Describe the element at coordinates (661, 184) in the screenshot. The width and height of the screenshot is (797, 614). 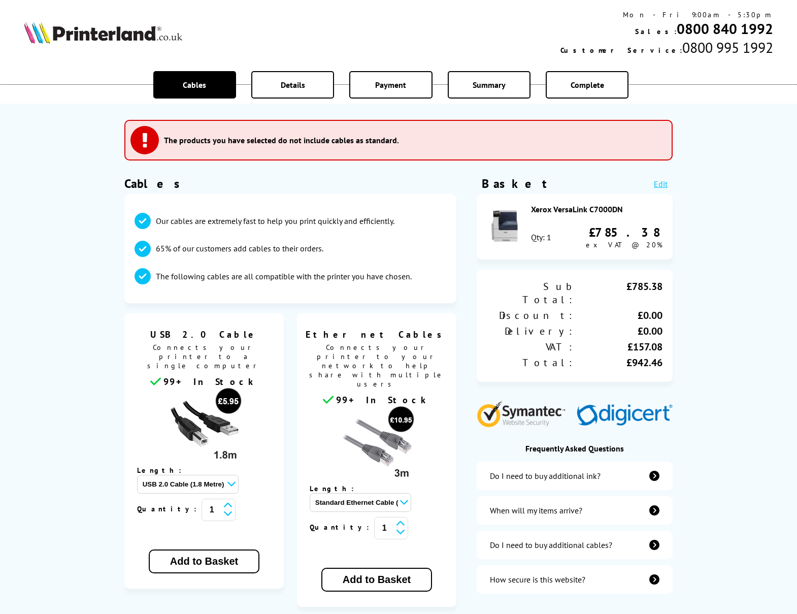
I see `a: Edit` at that location.